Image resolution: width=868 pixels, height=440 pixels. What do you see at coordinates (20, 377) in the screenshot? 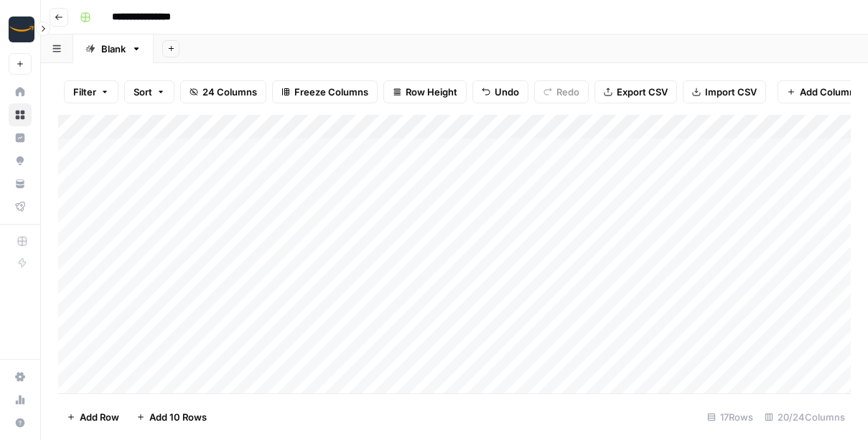
I see `a: Settings` at bounding box center [20, 377].